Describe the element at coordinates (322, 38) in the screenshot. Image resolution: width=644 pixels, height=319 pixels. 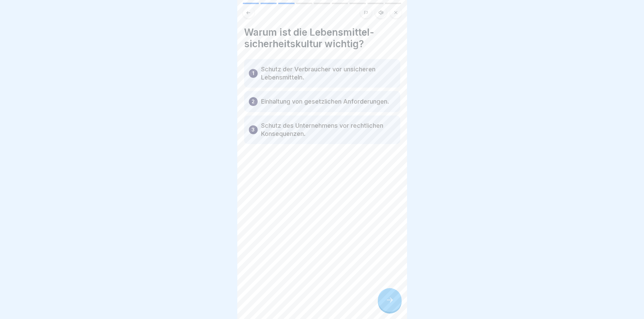
I see `h4: Warum ist die Lebensmittel-sicherheitskultur wichtig?` at that location.